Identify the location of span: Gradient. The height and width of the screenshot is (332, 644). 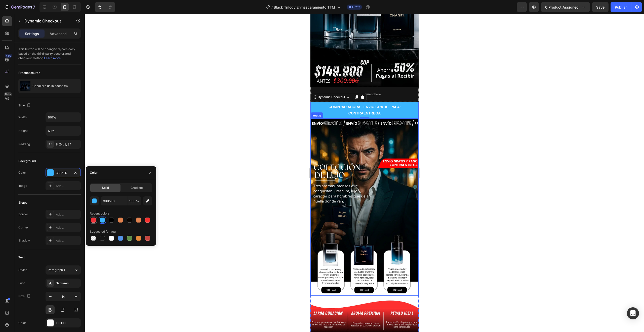
(136, 188).